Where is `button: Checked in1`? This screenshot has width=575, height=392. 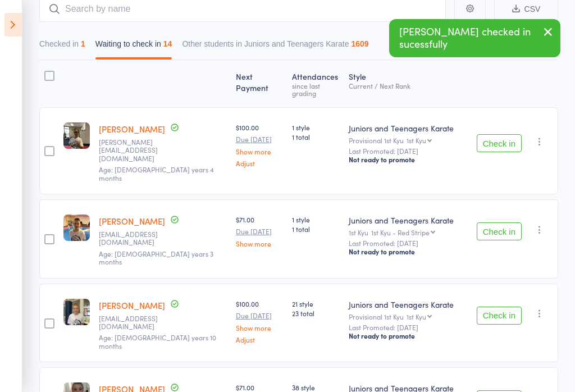 button: Checked in1 is located at coordinates (62, 47).